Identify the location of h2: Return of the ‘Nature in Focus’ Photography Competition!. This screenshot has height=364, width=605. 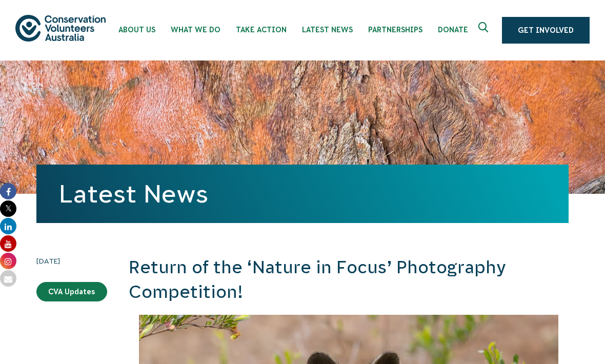
(349, 280).